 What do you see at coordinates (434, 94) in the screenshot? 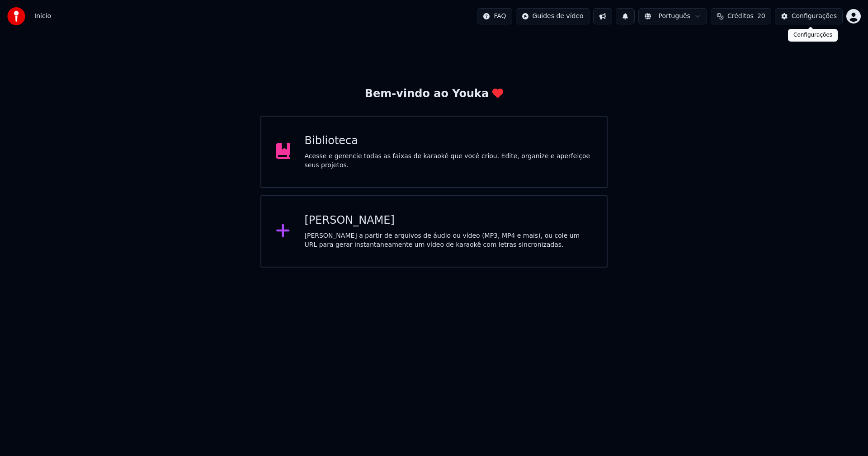
I see `div: Bem-vindo ao Youka` at bounding box center [434, 94].